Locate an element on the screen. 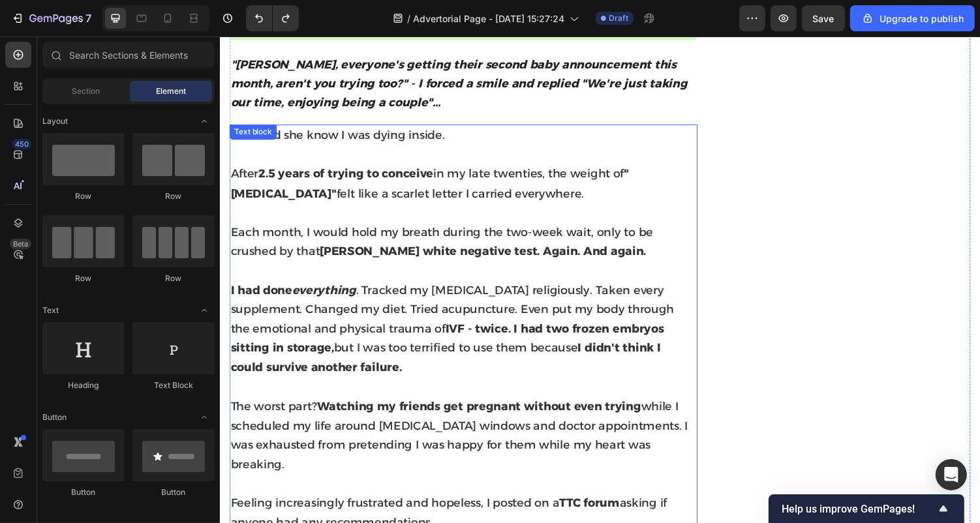  div: Undo/Redo is located at coordinates (272, 18).